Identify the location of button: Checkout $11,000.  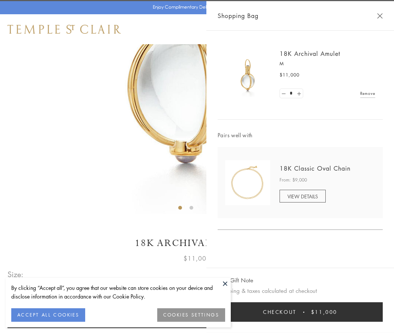
(300, 312).